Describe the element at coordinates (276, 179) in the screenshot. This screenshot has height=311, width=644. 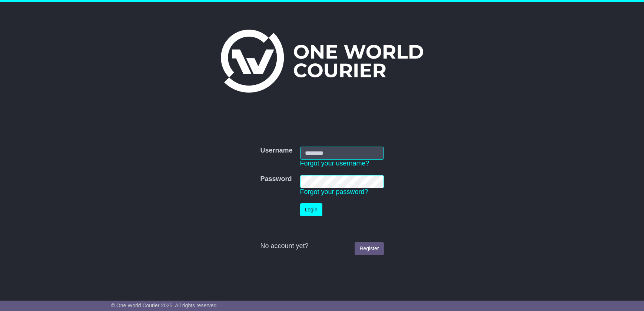
I see `label: Password` at that location.